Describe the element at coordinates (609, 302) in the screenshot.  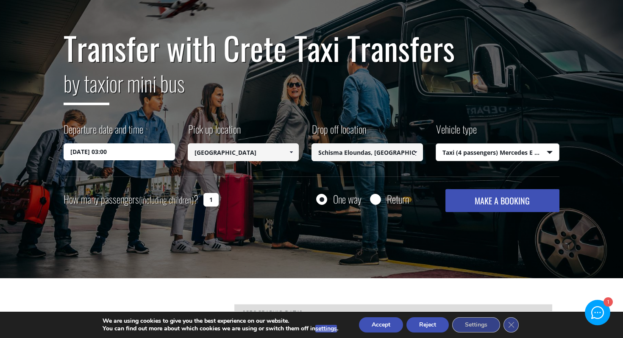
I see `div: 1` at that location.